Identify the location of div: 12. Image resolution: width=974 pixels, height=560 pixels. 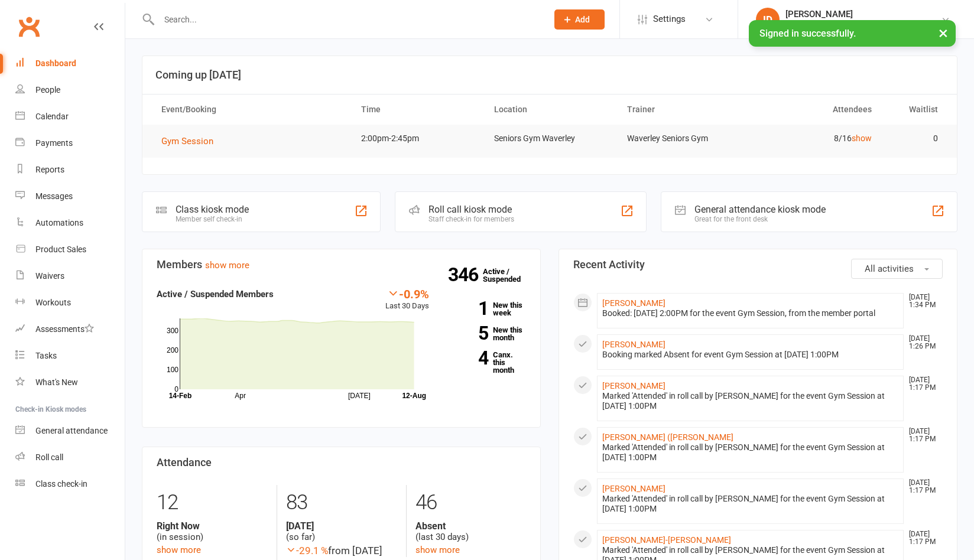
(212, 502).